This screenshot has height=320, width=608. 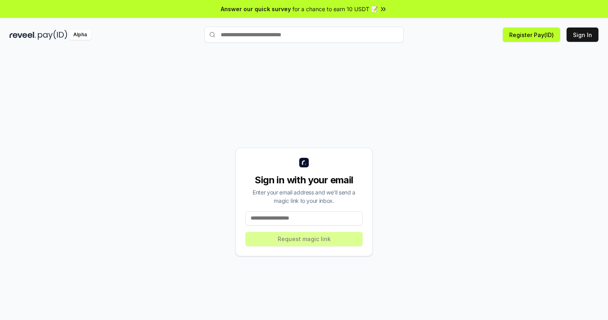 I want to click on span: Answer our quick survey, so click(x=256, y=9).